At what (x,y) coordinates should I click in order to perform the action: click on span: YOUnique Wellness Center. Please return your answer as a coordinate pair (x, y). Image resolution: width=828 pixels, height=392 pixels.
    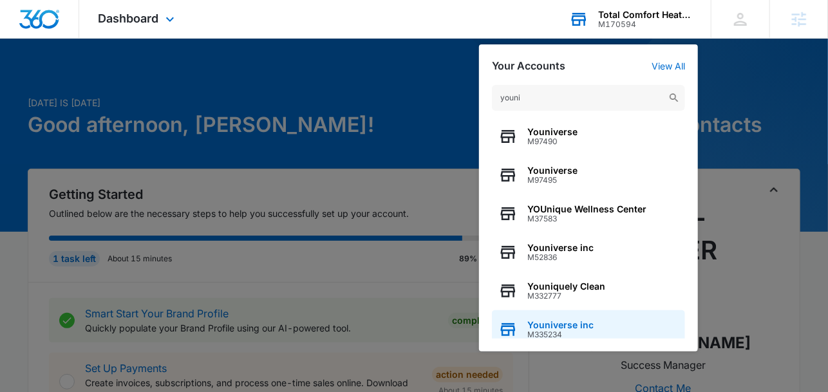
    Looking at the image, I should click on (586, 209).